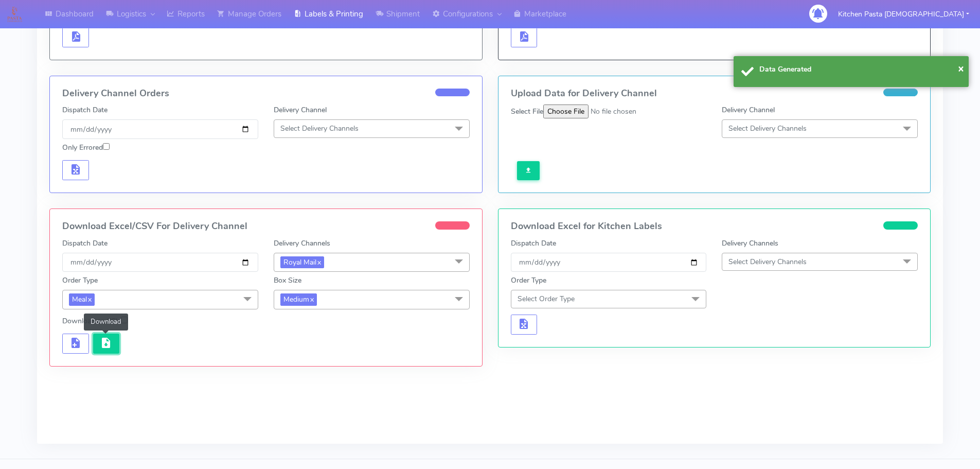 This screenshot has width=980, height=469. Describe the element at coordinates (527, 111) in the screenshot. I see `label: Select File` at that location.